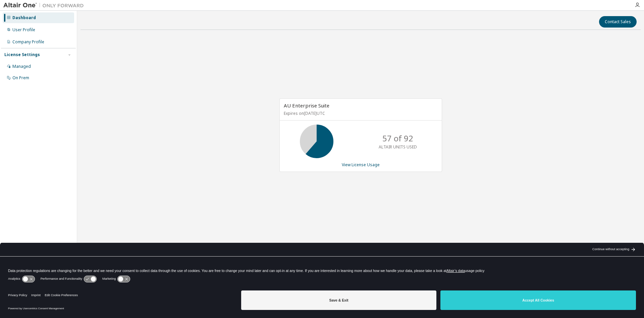 This screenshot has height=318, width=644. What do you see at coordinates (361, 165) in the screenshot?
I see `a: View License Usage` at bounding box center [361, 165].